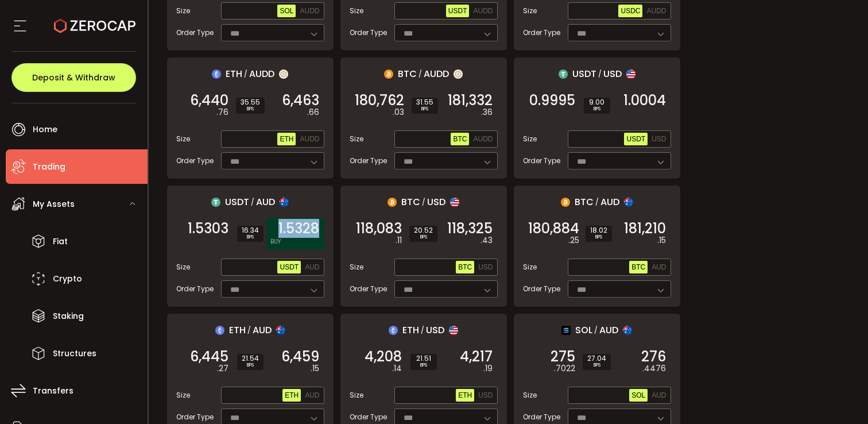 The height and width of the screenshot is (424, 868). What do you see at coordinates (424, 358) in the screenshot?
I see `span: 21.51` at bounding box center [424, 358].